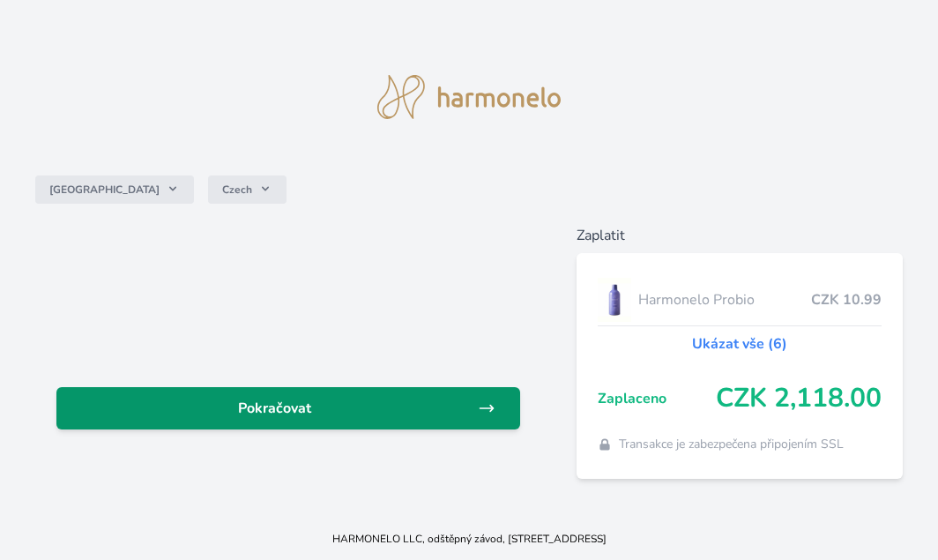 The width and height of the screenshot is (938, 560). What do you see at coordinates (237, 189) in the screenshot?
I see `span: Czech` at bounding box center [237, 189].